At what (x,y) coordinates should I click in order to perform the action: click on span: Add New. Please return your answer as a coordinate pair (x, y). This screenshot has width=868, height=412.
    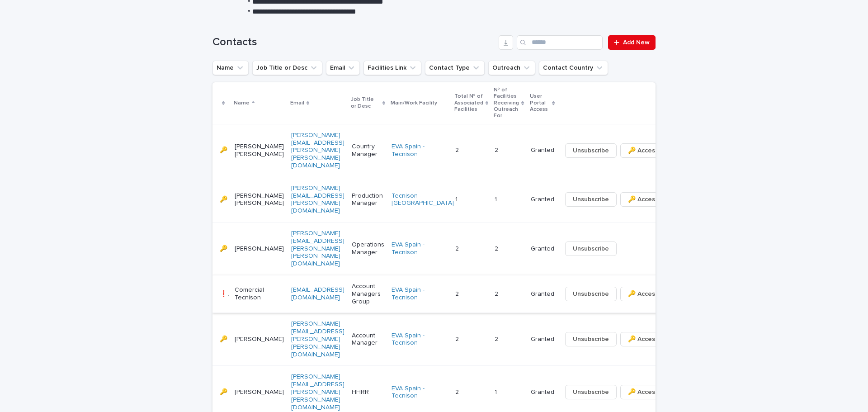
    Looking at the image, I should click on (636, 43).